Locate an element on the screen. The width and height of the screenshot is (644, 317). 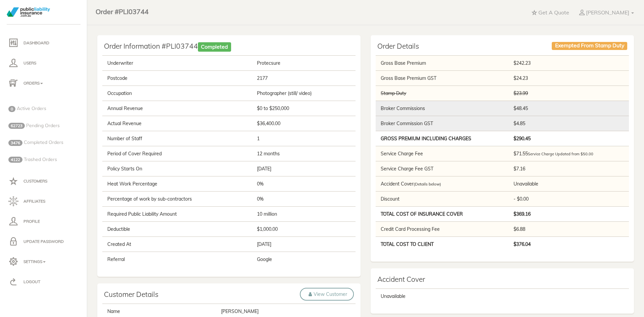
td: 1 is located at coordinates (305, 138).